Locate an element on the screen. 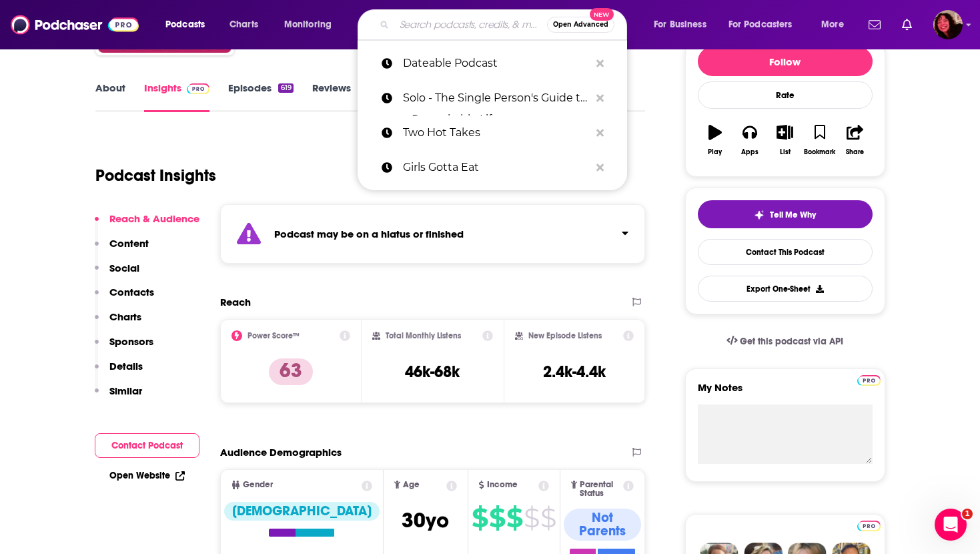  h3: 2.4k-4.4k is located at coordinates (574, 372).